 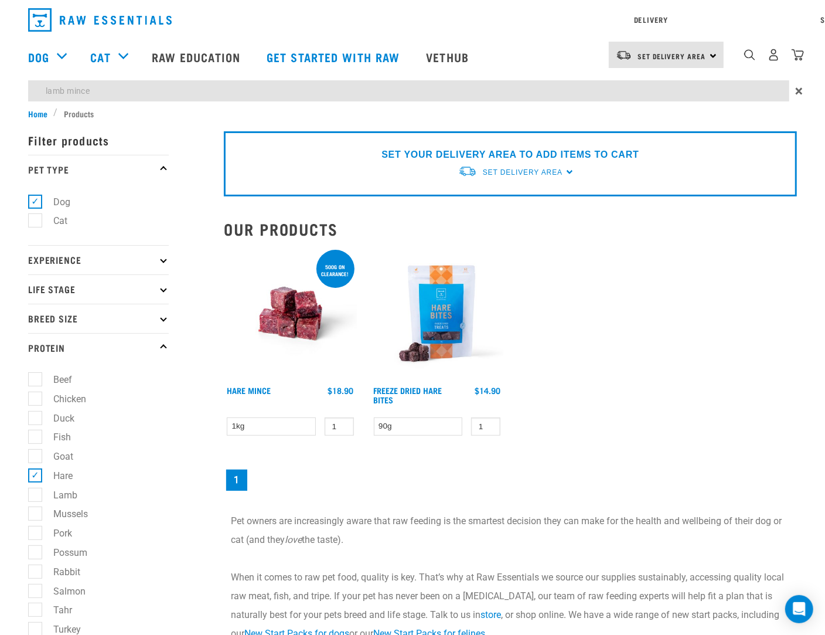 What do you see at coordinates (56, 533) in the screenshot?
I see `label: Pork` at bounding box center [56, 533].